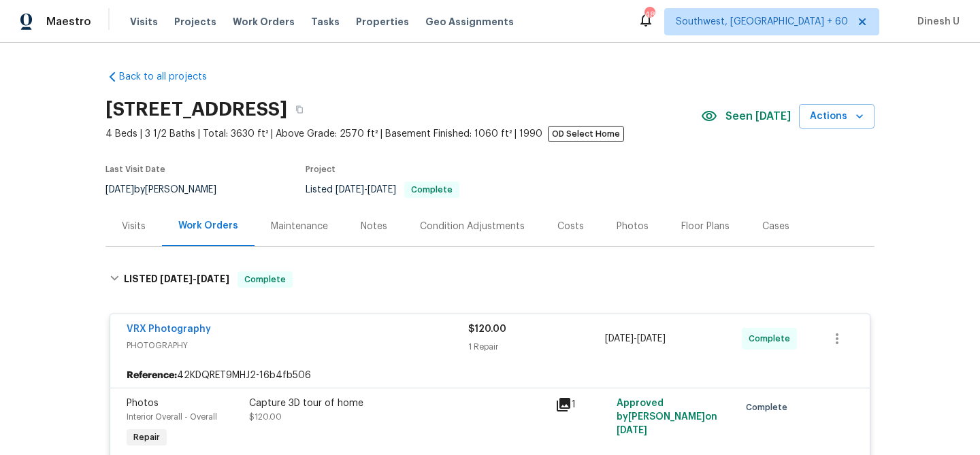 The image size is (980, 455). I want to click on div: Photos, so click(632, 227).